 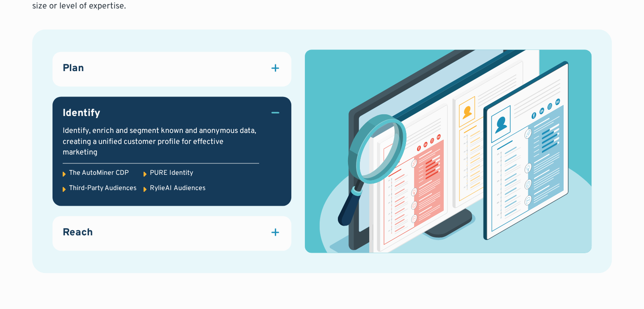 I want to click on h3: Reach, so click(x=77, y=233).